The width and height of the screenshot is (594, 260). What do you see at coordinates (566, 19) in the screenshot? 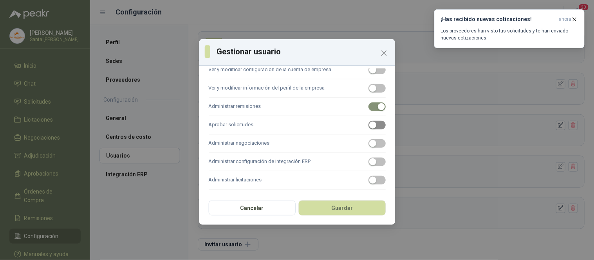
I see `span: ahora` at bounding box center [566, 19].